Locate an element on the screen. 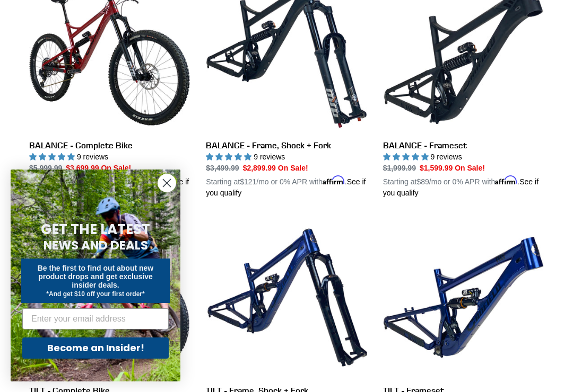 The image size is (573, 392). span: Be the first to find out about new product drops and get exclusive insider deals. is located at coordinates (95, 277).